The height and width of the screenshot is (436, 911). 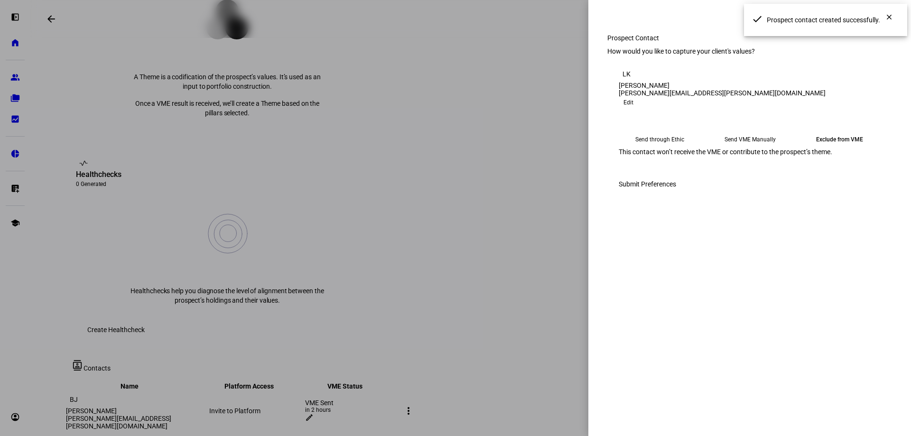 I want to click on span: Prospect contact created successfully., so click(x=831, y=20).